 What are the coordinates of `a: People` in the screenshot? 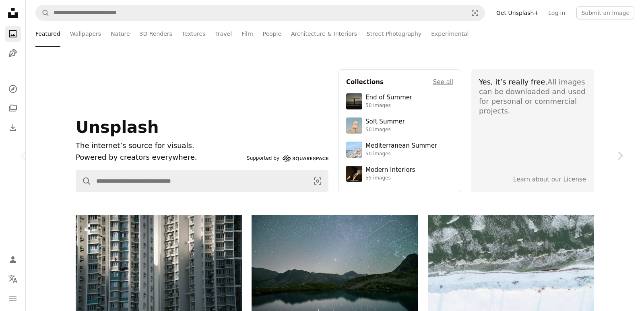 It's located at (272, 34).